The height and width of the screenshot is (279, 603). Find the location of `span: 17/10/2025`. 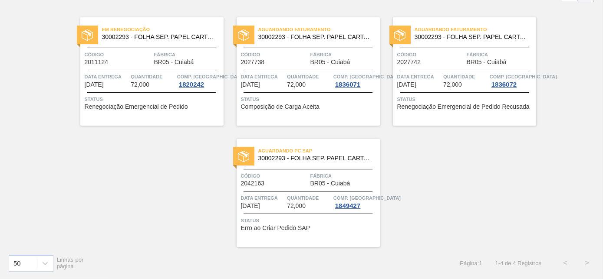

span: 17/10/2025 is located at coordinates (250, 85).